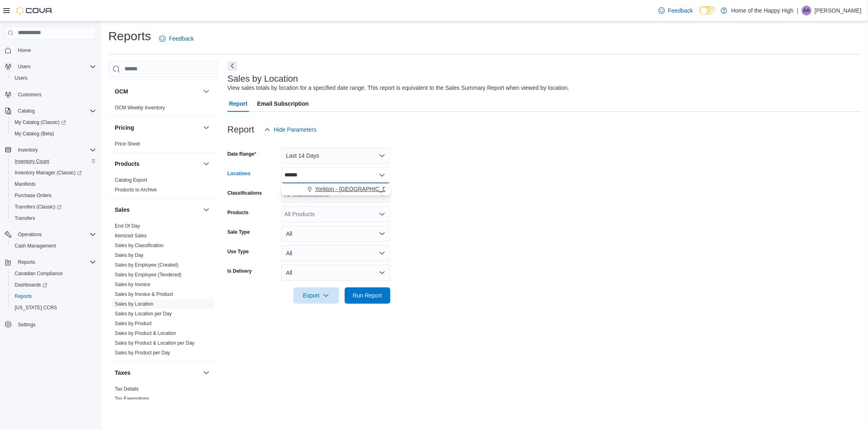  Describe the element at coordinates (139, 107) in the screenshot. I see `span: OCM Weekly Inventory` at that location.